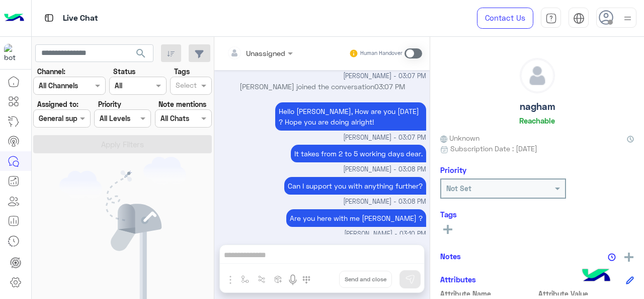  What do you see at coordinates (356, 218) in the screenshot?
I see `p: 9/9/2025, 3:10 PM` at bounding box center [356, 218].